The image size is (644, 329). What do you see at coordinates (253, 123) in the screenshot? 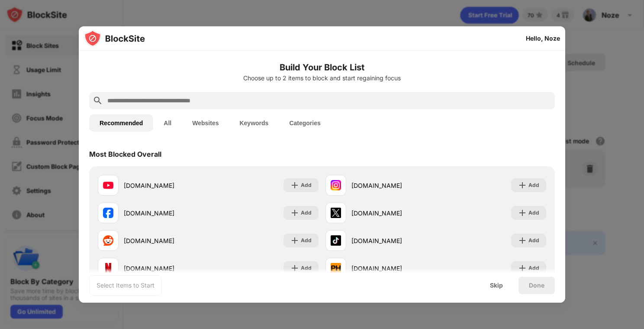
I see `button: Keywords` at bounding box center [253, 123].